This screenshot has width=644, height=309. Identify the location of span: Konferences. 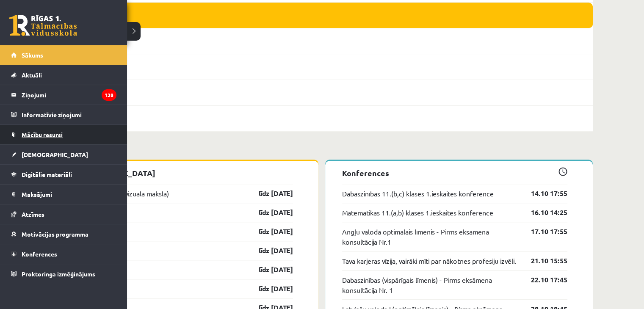
(39, 254).